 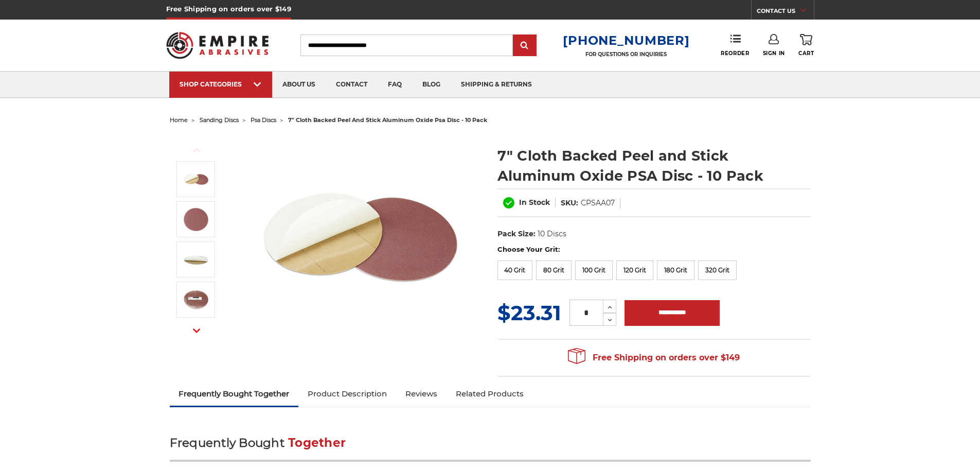 What do you see at coordinates (347, 394) in the screenshot?
I see `a: Product Description` at bounding box center [347, 394].